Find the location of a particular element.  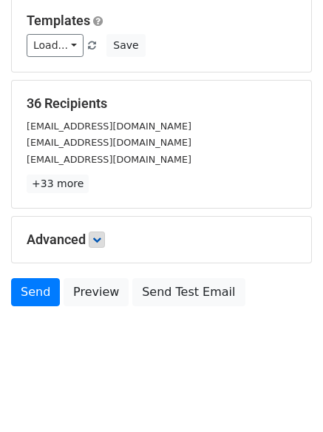

h5: Advanced is located at coordinates (161, 240).